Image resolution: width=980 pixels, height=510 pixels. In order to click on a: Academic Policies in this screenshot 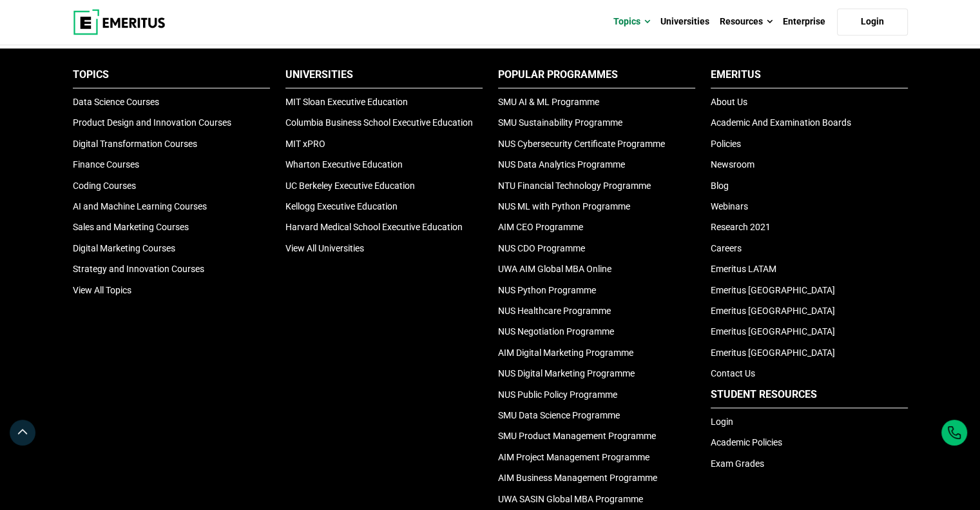, I will do `click(746, 442)`.